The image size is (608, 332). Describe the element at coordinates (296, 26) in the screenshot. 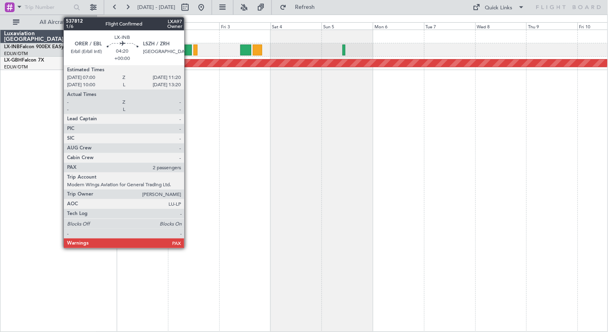

I see `div: Sat 4` at that location.